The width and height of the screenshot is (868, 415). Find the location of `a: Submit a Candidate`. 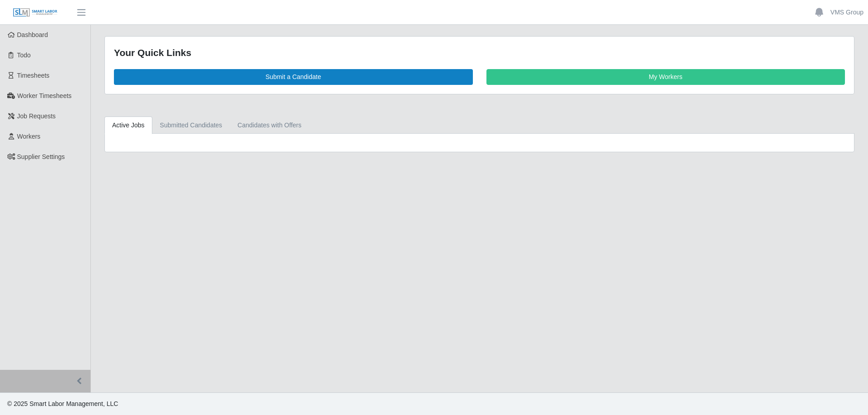

a: Submit a Candidate is located at coordinates (293, 77).